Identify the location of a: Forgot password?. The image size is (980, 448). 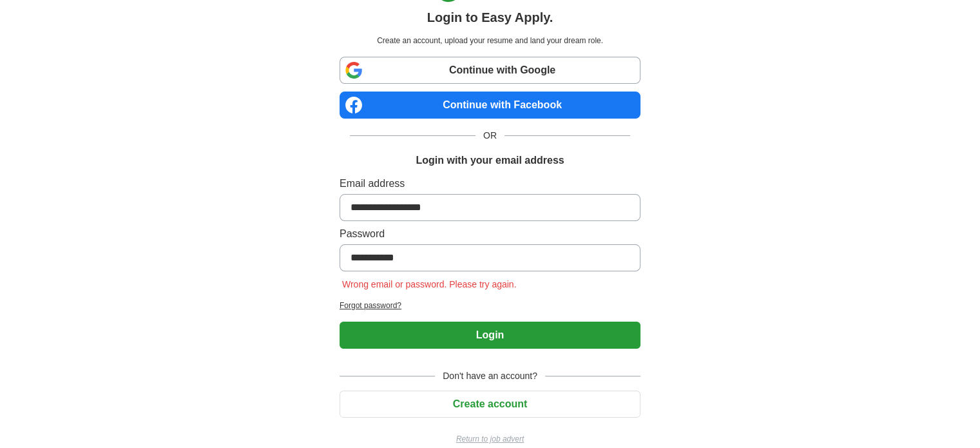
(490, 306).